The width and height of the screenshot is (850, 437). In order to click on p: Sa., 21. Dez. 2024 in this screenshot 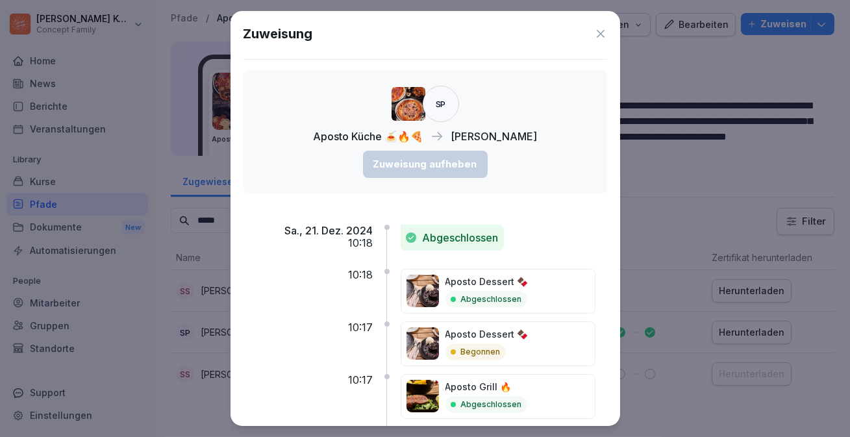, I will do `click(329, 231)`.